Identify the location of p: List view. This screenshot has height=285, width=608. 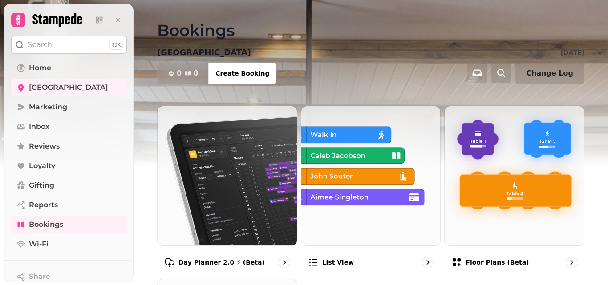
(338, 263).